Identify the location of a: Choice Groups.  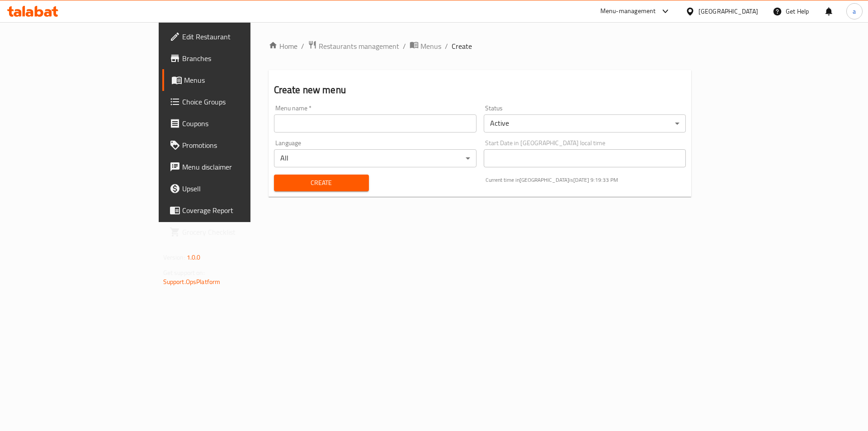
(233, 102).